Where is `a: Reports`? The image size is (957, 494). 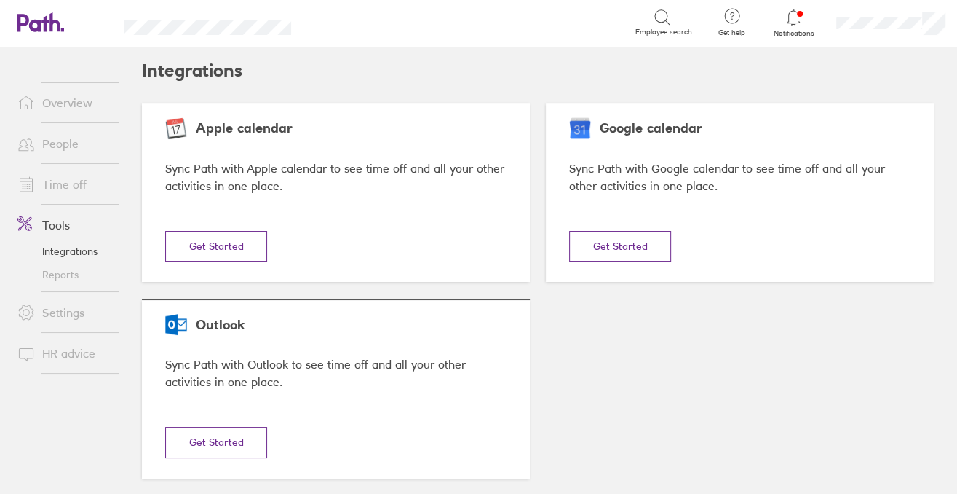 a: Reports is located at coordinates (64, 274).